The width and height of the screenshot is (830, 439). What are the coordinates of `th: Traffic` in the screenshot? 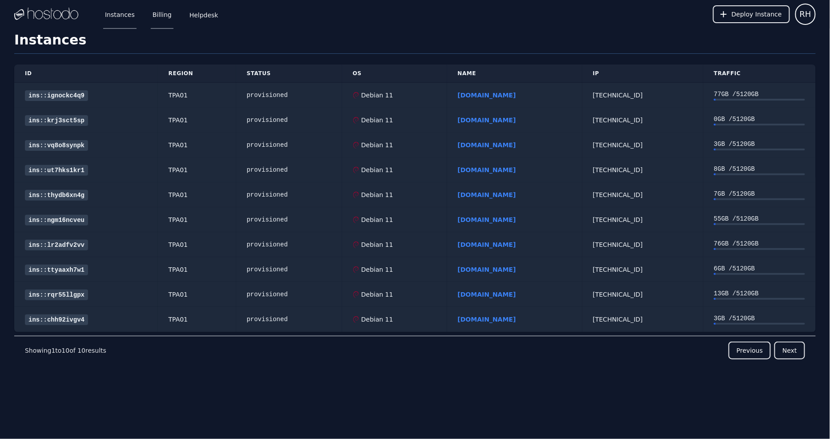 It's located at (759, 73).